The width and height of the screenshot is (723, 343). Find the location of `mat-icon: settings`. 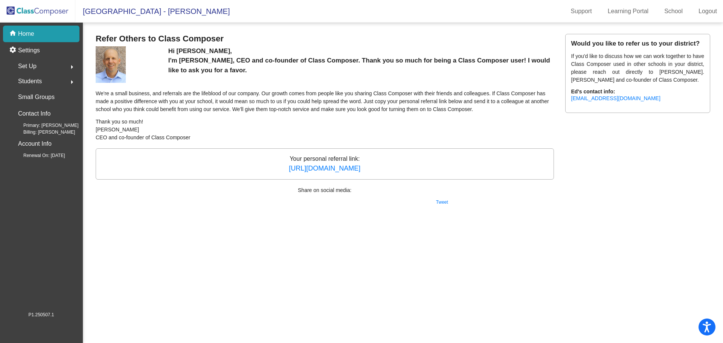

mat-icon: settings is located at coordinates (14, 50).